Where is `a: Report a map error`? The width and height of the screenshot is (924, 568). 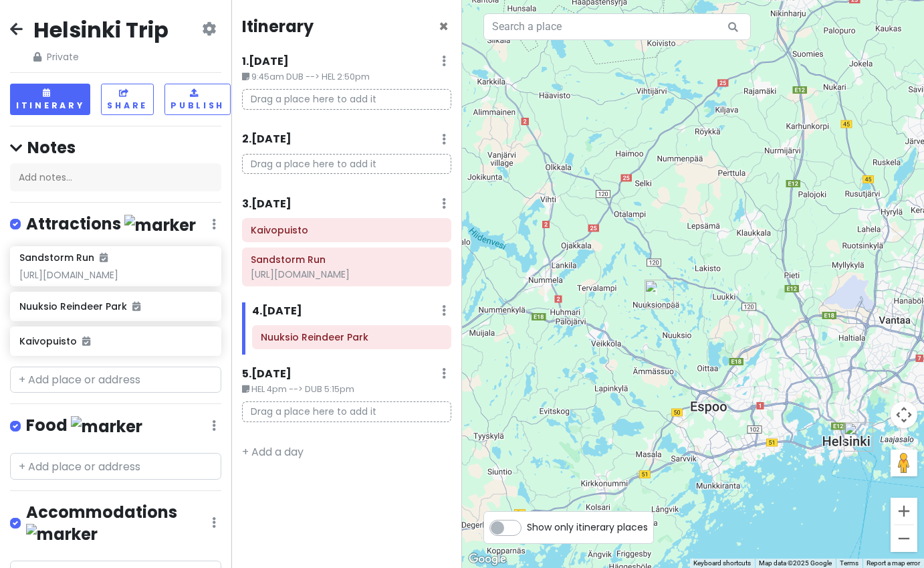 a: Report a map error is located at coordinates (893, 562).